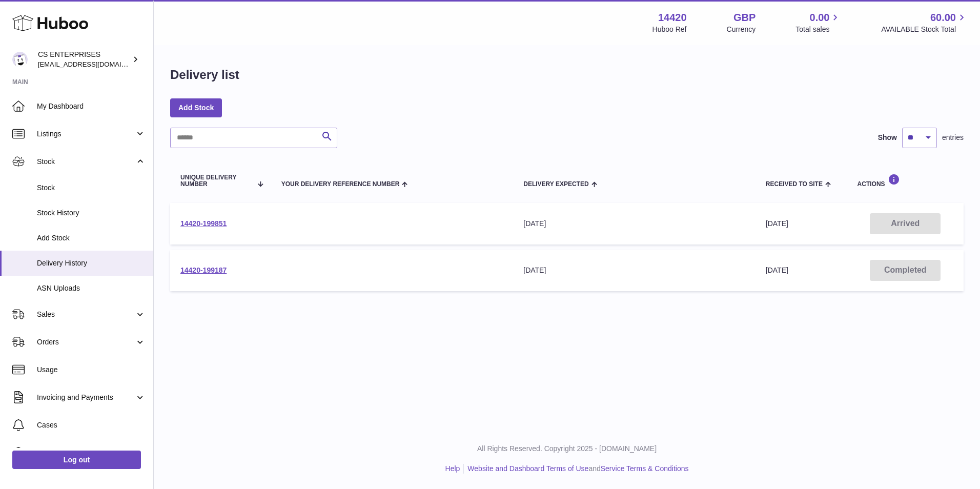  I want to click on span: Received to Site, so click(794, 184).